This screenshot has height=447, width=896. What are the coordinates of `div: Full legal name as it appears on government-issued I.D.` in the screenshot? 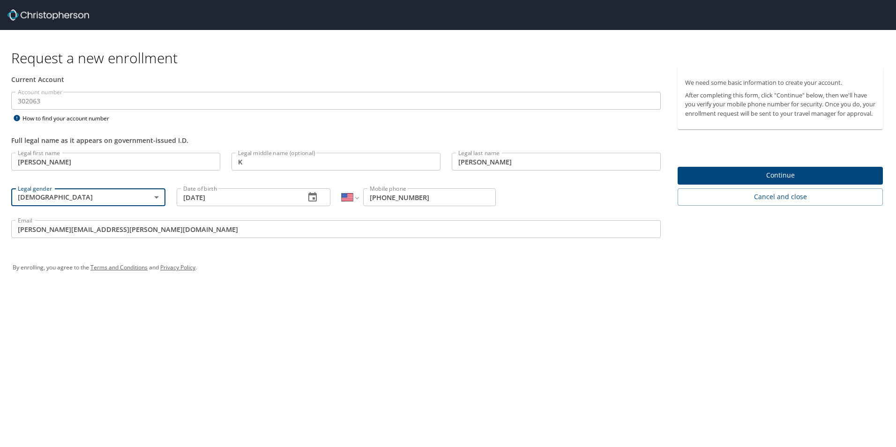 It's located at (336, 140).